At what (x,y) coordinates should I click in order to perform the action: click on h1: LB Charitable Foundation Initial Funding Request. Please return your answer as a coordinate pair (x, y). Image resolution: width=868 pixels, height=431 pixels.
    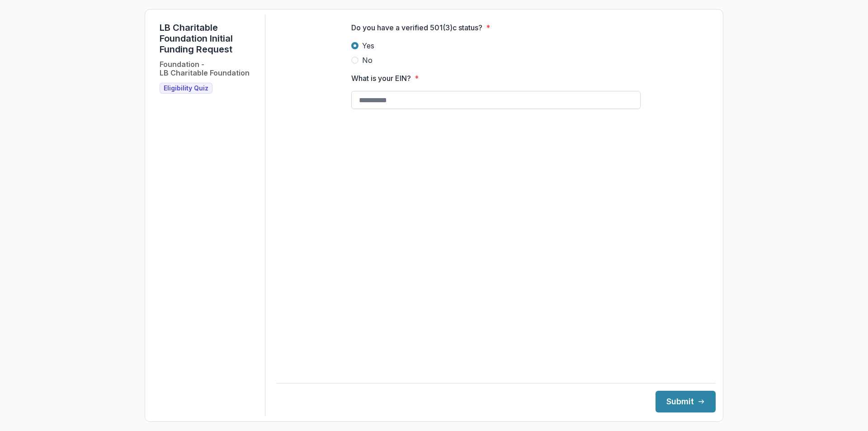
    Looking at the image, I should click on (208, 38).